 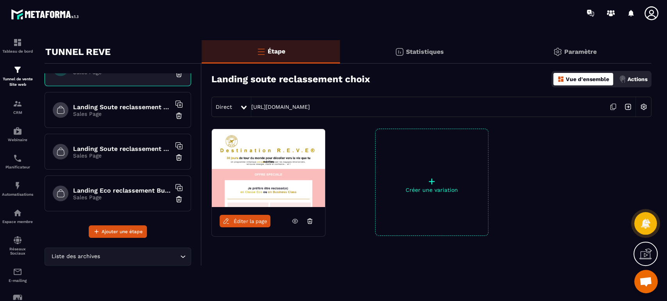 I want to click on a: formationformationTunnel de vente Site web, so click(x=18, y=76).